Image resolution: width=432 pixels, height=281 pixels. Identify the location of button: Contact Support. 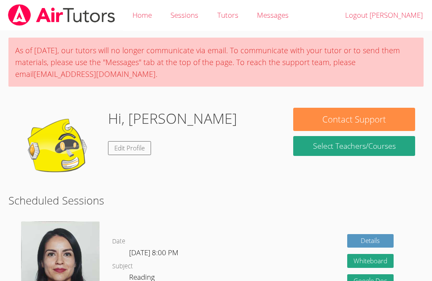
(354, 119).